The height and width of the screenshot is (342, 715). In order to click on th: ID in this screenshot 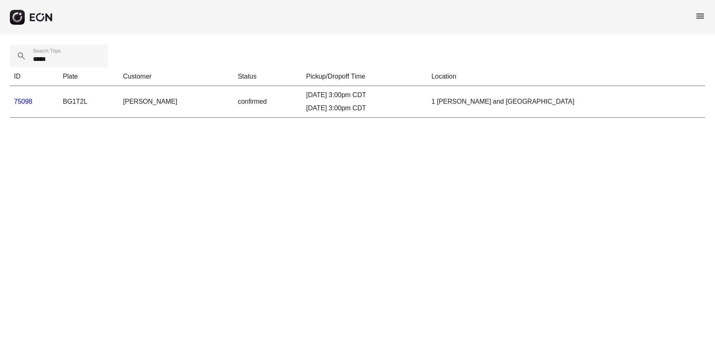, I will do `click(34, 77)`.